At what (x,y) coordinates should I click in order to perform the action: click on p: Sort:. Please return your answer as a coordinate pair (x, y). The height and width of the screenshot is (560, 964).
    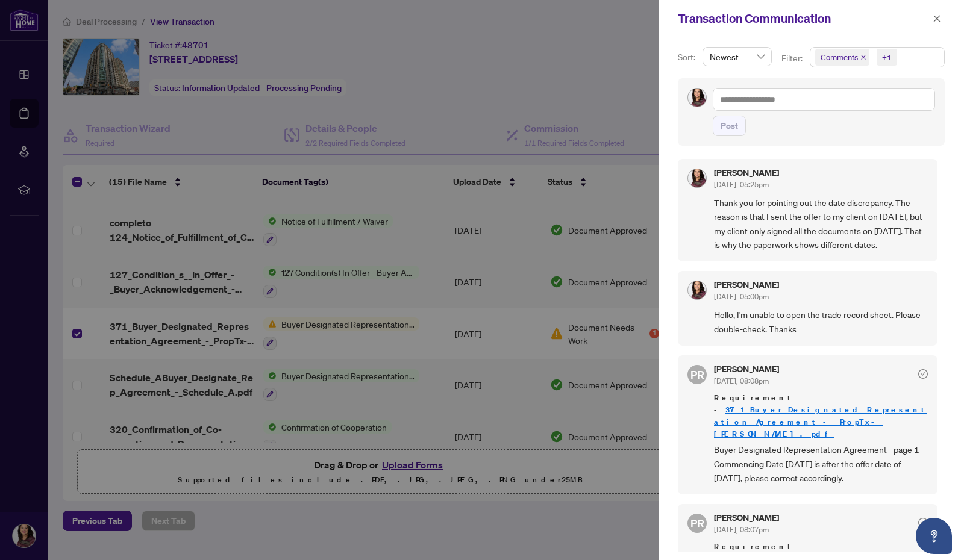
    Looking at the image, I should click on (687, 57).